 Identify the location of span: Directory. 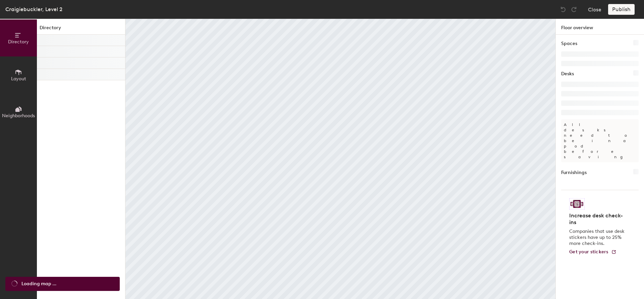
(18, 42).